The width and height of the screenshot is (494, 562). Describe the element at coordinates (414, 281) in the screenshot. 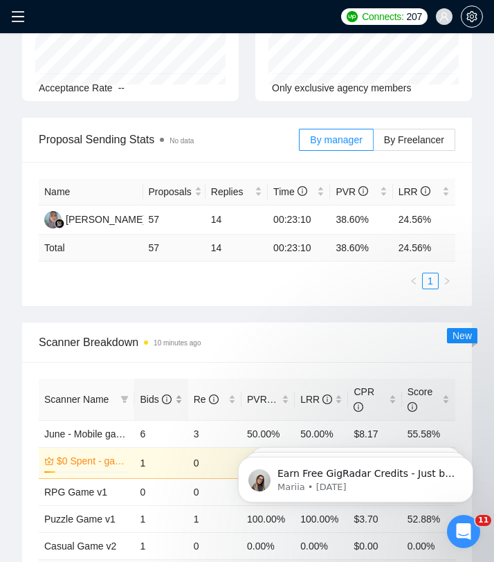

I see `li: Previous Page` at that location.